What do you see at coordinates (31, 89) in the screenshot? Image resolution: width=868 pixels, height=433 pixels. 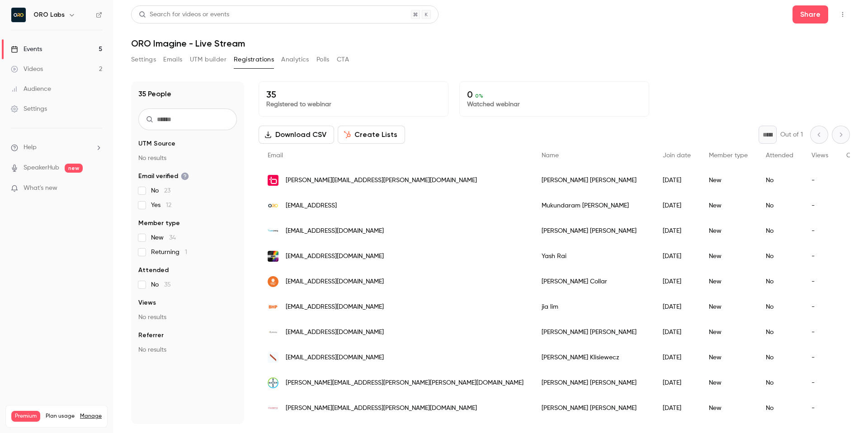 I see `div: Audience` at bounding box center [31, 89].